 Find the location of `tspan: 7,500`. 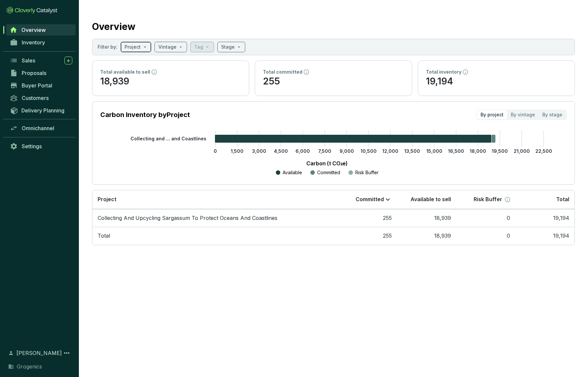

tspan: 7,500 is located at coordinates (325, 151).